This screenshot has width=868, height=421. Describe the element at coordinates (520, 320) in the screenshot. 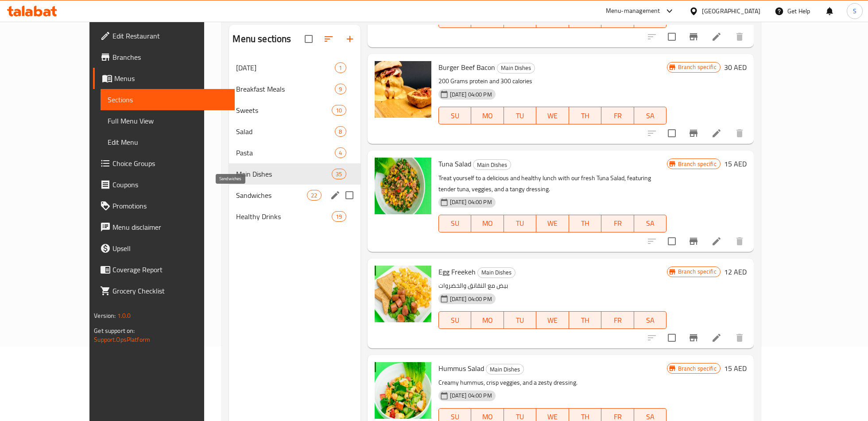

I see `button: TU` at that location.